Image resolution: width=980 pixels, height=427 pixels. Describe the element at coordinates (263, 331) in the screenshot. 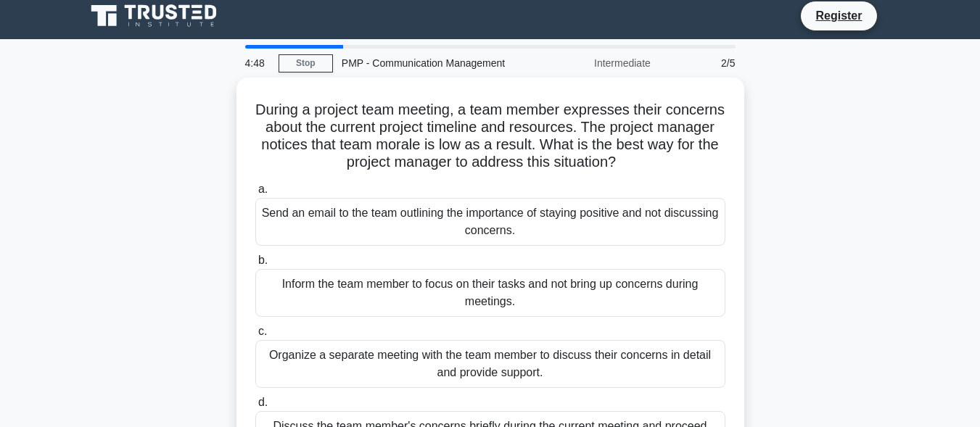

I see `span: c.` at that location.